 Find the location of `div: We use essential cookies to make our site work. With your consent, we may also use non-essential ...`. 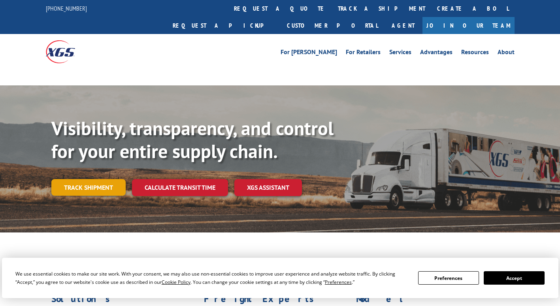

div: We use essential cookies to make our site work. With your consent, we may also use non-essential ... is located at coordinates (212, 278).